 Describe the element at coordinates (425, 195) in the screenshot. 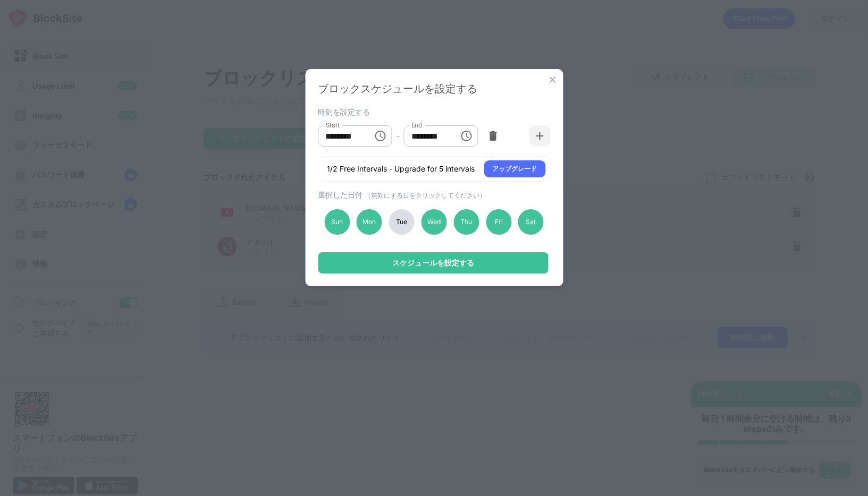

I see `span: （無効にする日をクリックしてください）` at that location.